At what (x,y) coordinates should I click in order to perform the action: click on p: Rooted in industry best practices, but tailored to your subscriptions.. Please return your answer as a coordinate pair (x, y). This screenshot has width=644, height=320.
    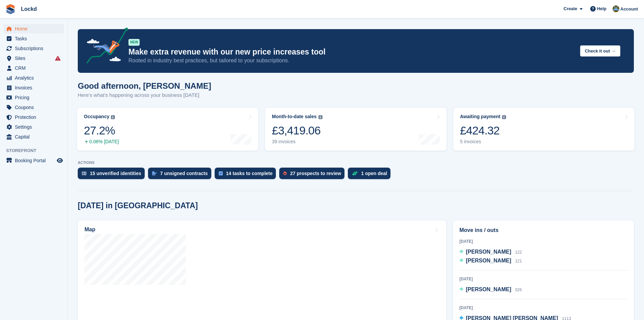
    Looking at the image, I should click on (352, 61).